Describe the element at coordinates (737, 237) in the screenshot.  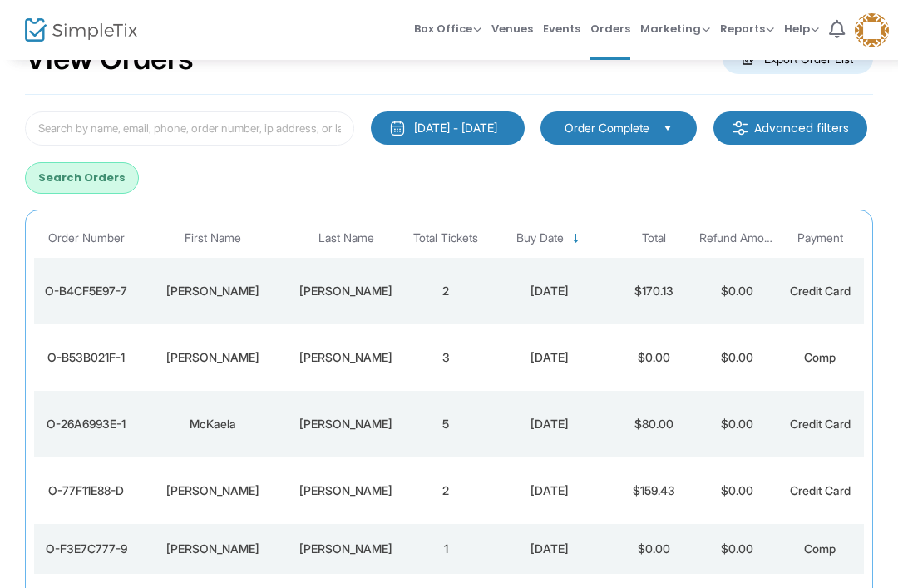
I see `th: Refund Amount` at that location.